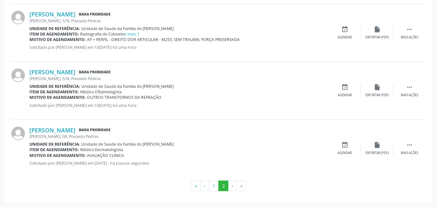 This screenshot has width=437, height=207. What do you see at coordinates (223, 186) in the screenshot?
I see `button: Go to page 2` at bounding box center [223, 186].